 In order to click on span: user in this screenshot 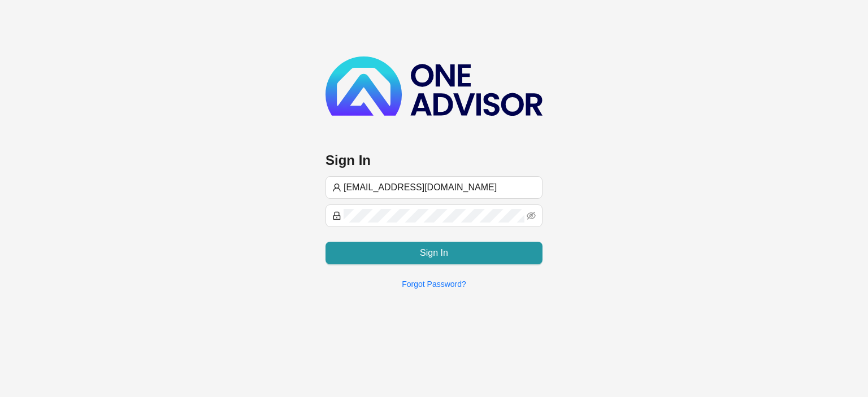, I will do `click(337, 188)`.